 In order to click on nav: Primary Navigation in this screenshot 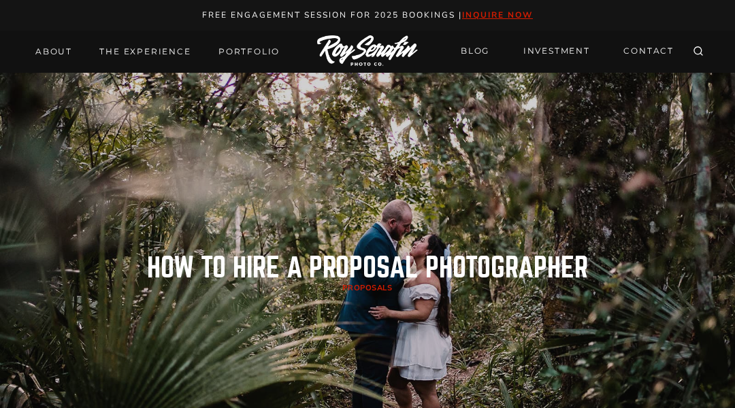, I will do `click(157, 52)`.